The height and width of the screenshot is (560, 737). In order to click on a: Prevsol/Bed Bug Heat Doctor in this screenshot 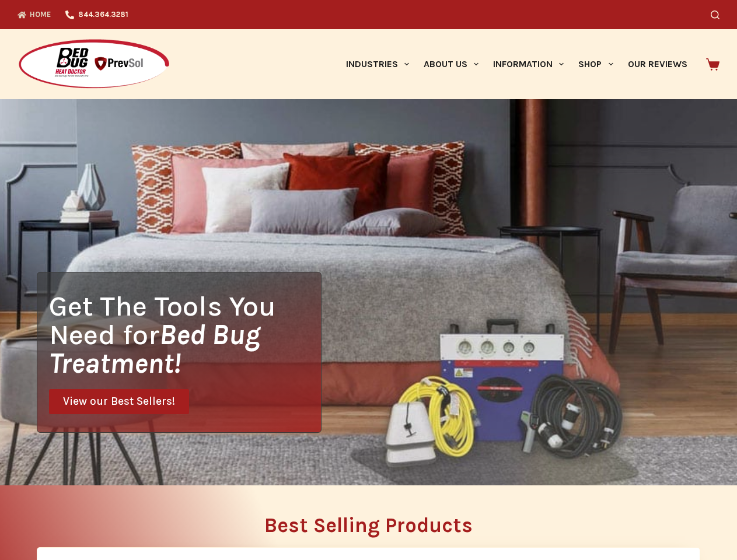, I will do `click(94, 64)`.